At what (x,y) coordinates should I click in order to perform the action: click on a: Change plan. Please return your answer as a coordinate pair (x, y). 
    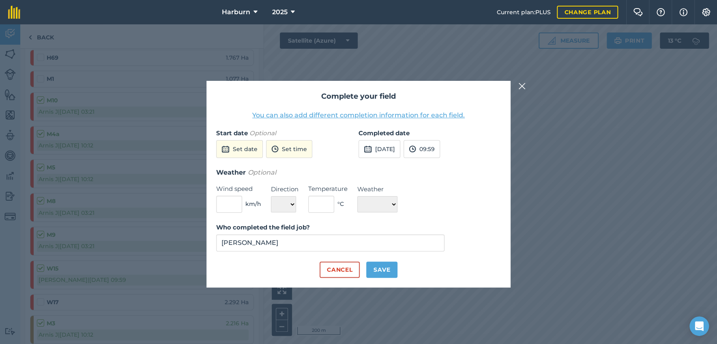
    Looking at the image, I should click on (587, 12).